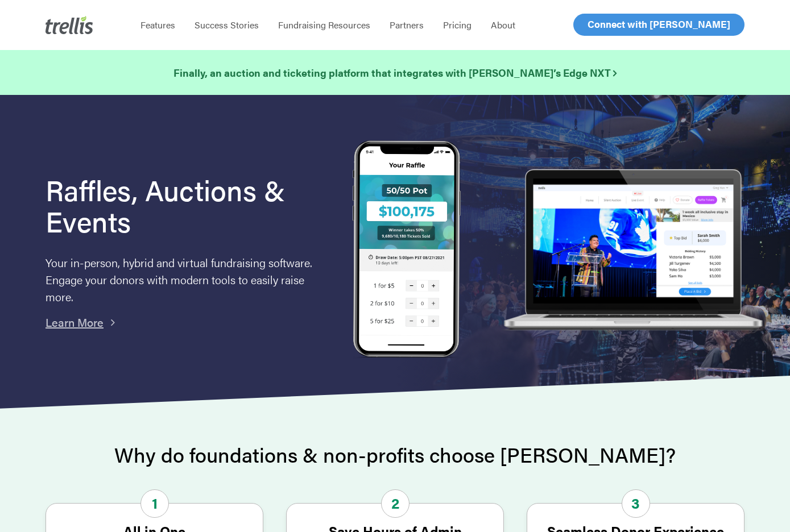 This screenshot has height=532, width=790. I want to click on span: 1, so click(155, 504).